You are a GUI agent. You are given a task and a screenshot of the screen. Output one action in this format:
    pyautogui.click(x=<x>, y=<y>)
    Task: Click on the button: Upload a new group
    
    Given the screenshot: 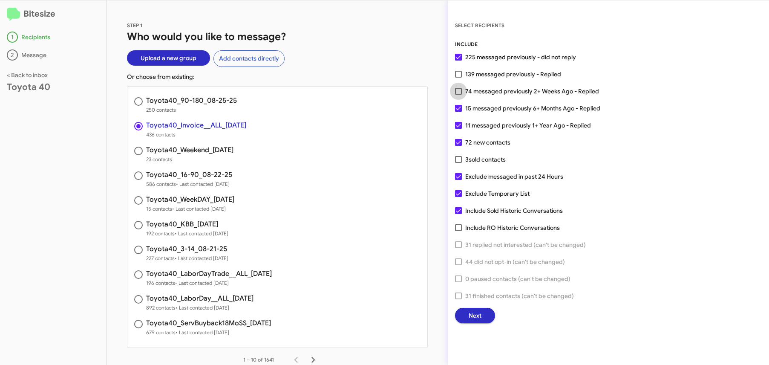 What is the action you would take?
    pyautogui.click(x=168, y=58)
    